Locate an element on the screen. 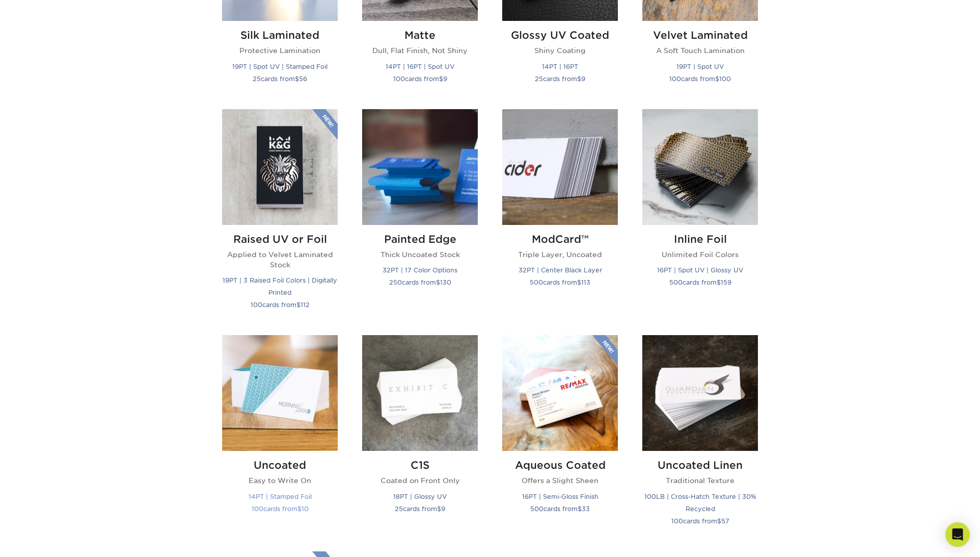  span: 130 is located at coordinates (446, 282).